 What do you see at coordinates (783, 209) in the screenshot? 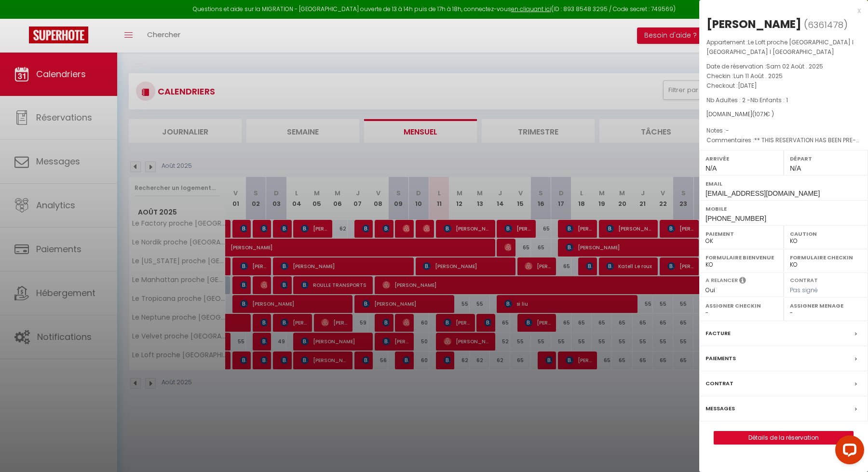
I see `label: Mobile` at bounding box center [783, 209].